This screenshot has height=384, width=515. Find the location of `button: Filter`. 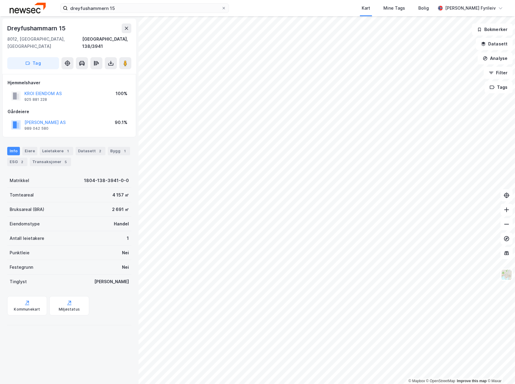

button: Filter is located at coordinates (498, 73).